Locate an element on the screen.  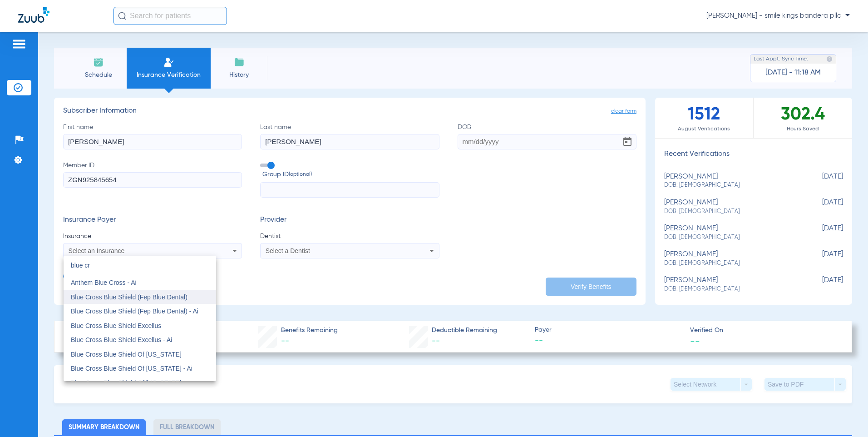
span: Blue Cross Blue Shield (Fep Blue Dental) - Ai is located at coordinates (134, 311).